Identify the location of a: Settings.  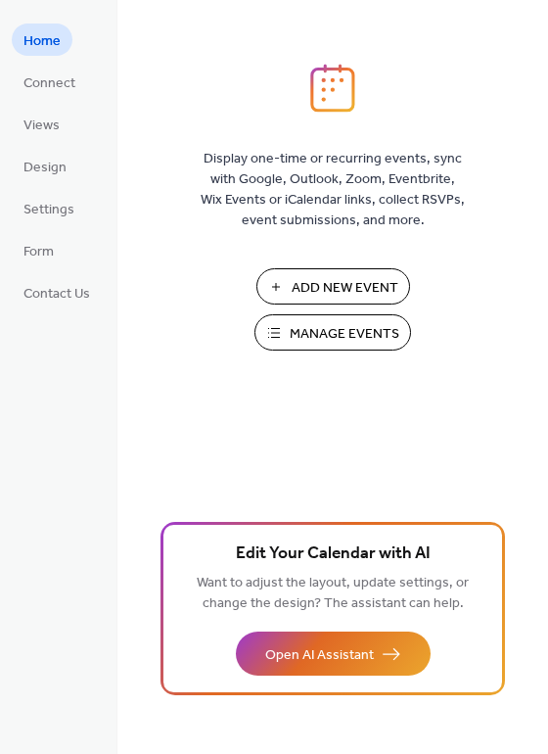
(49, 207).